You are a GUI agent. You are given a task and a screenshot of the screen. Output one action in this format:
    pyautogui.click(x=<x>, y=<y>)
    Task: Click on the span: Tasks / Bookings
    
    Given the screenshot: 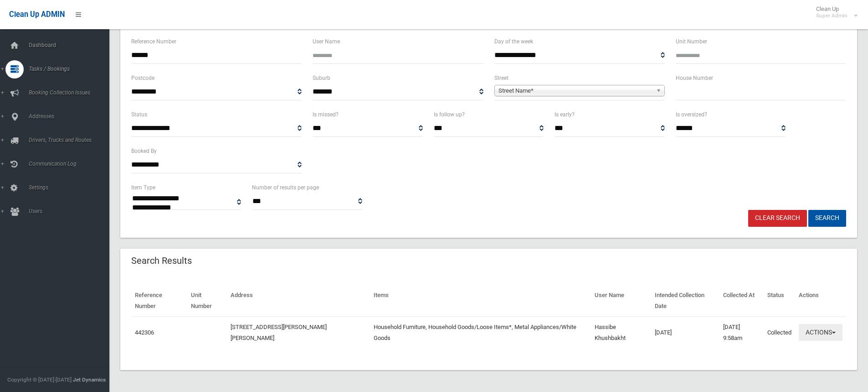 What is the action you would take?
    pyautogui.click(x=71, y=69)
    